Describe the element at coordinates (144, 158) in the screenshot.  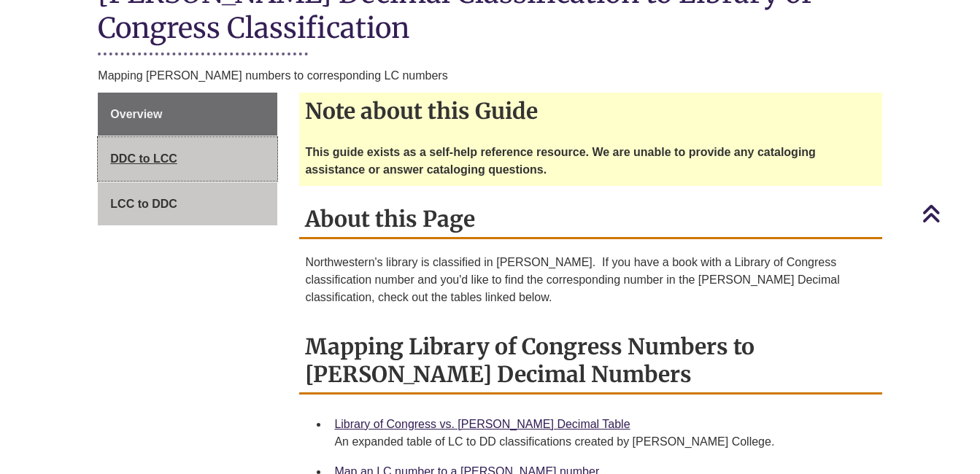
I see `span: DDC to LCC` at that location.